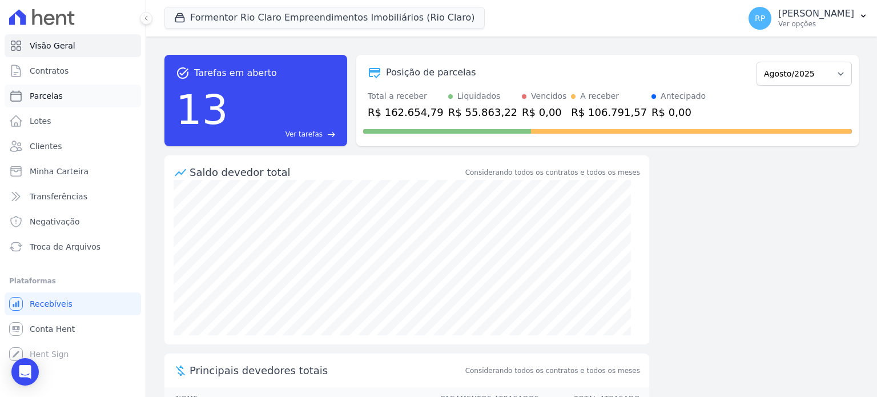  Describe the element at coordinates (760, 18) in the screenshot. I see `span: RP` at that location.